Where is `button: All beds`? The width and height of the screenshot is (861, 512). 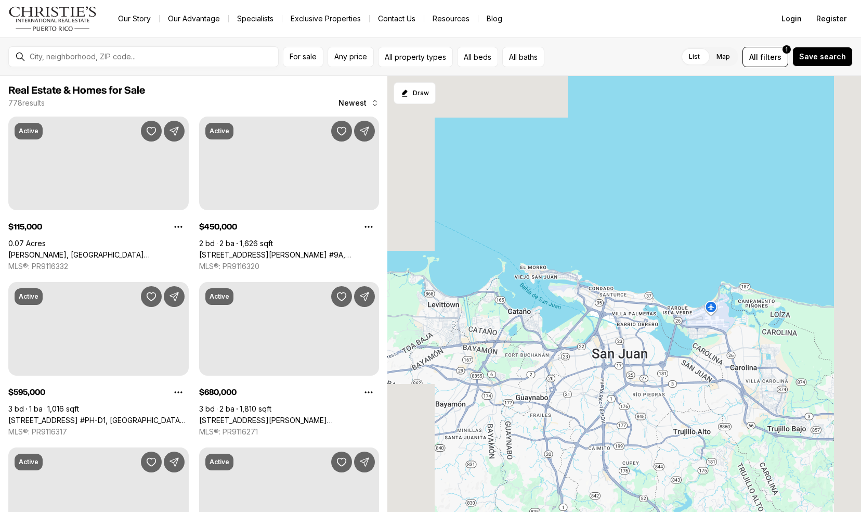
button: All beds is located at coordinates (477, 57).